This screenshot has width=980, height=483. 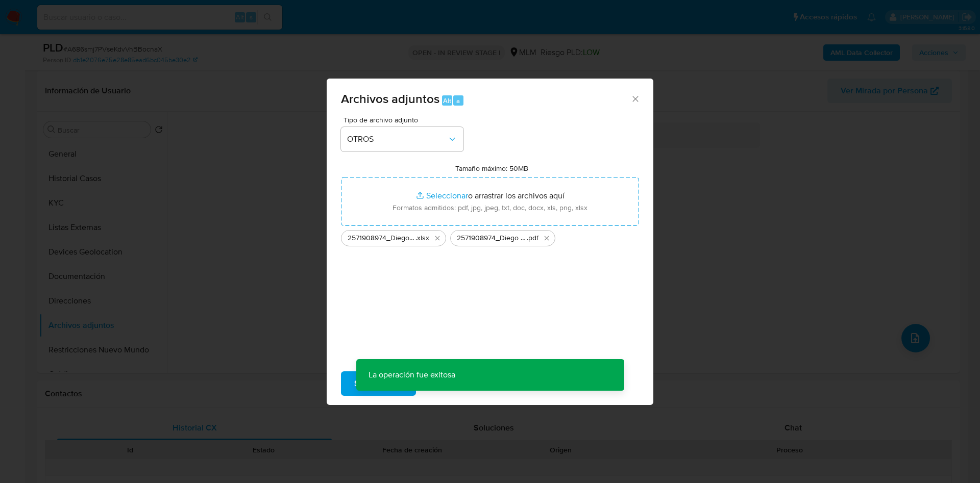 I want to click on ul: Archivos seleccionados, so click(x=490, y=236).